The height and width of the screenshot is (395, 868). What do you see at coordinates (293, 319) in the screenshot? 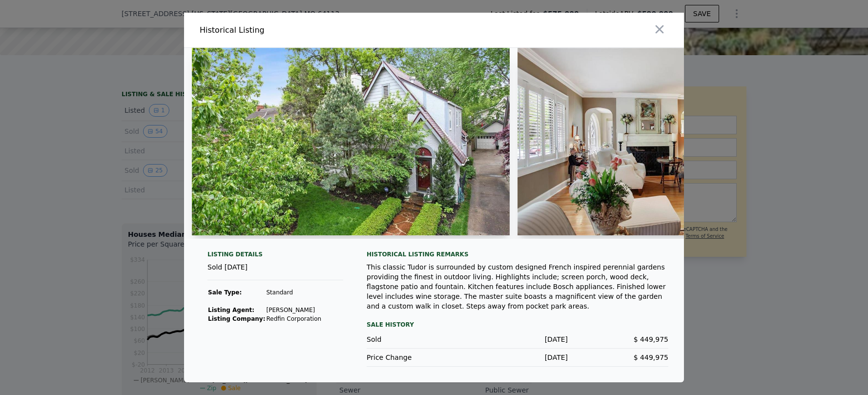
I see `td: Redfin Corporation` at bounding box center [293, 319].